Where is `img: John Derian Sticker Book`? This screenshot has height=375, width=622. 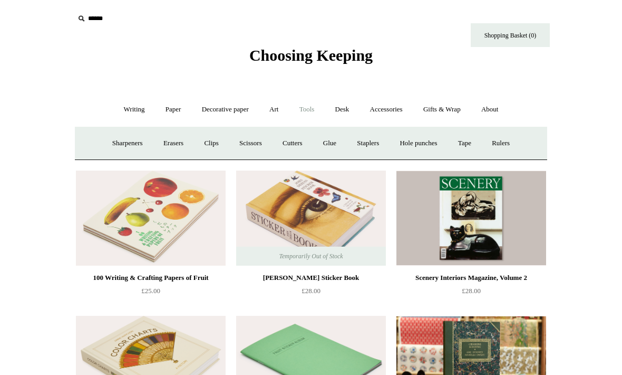
img: John Derian Sticker Book is located at coordinates (311, 218).